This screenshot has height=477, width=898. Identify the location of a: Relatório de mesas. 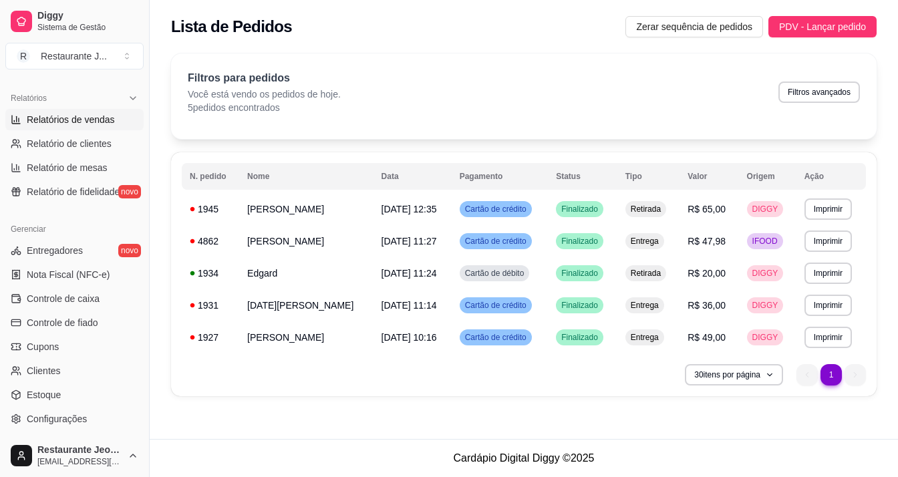
(74, 168).